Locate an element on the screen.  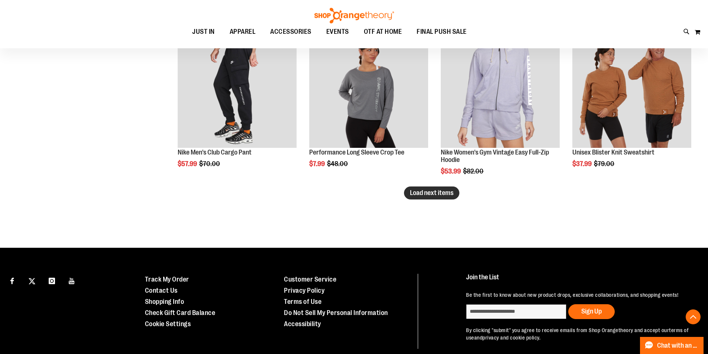
a: Visit our Facebook page is located at coordinates (12, 280).